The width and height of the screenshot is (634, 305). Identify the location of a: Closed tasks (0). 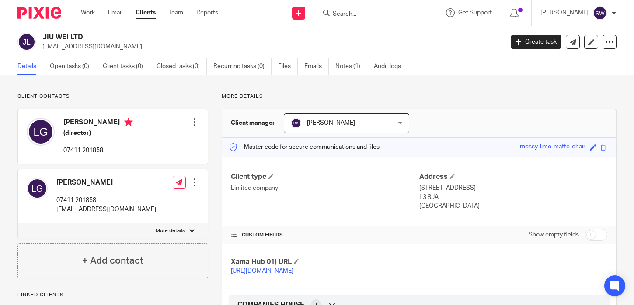
(181, 66).